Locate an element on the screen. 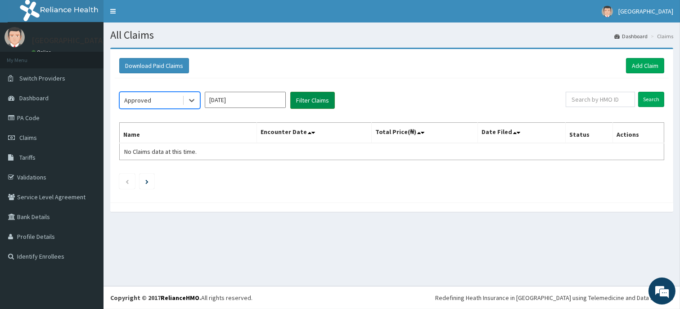  th: Name is located at coordinates (188, 133).